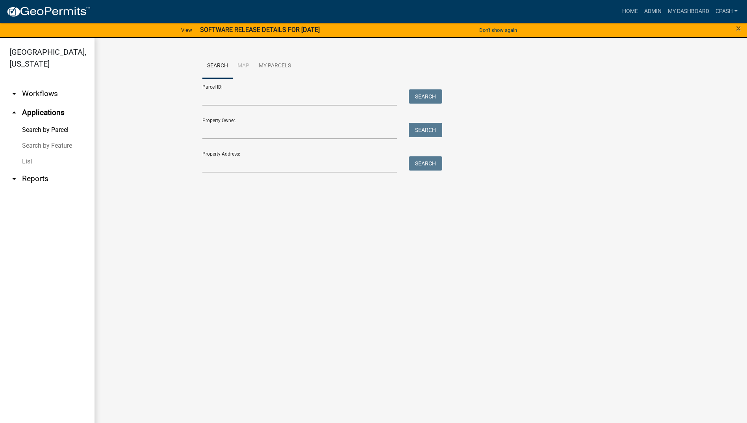  Describe the element at coordinates (726, 11) in the screenshot. I see `a: cpash` at that location.